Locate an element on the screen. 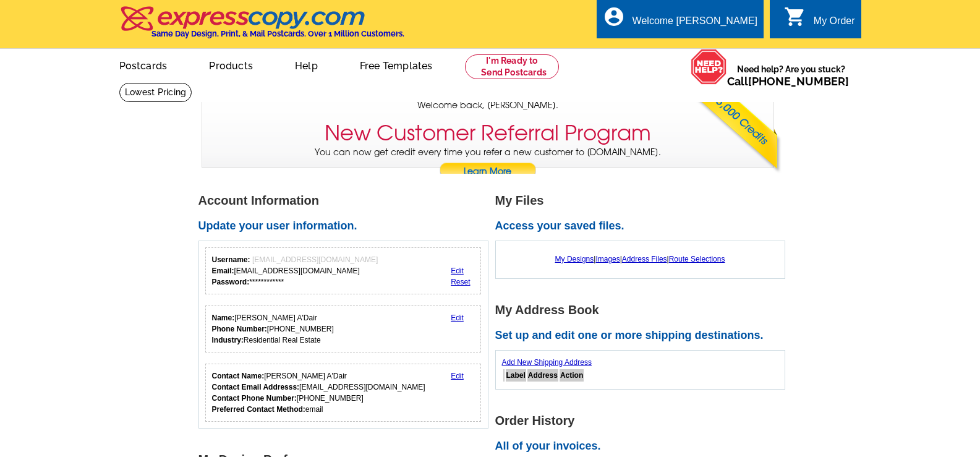 This screenshot has height=457, width=980. div: Your personal details. is located at coordinates (343, 329).